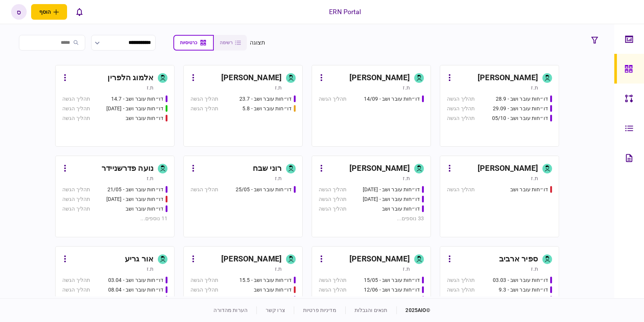 The height and width of the screenshot is (322, 644). What do you see at coordinates (19, 12) in the screenshot?
I see `div: ס` at bounding box center [19, 12].